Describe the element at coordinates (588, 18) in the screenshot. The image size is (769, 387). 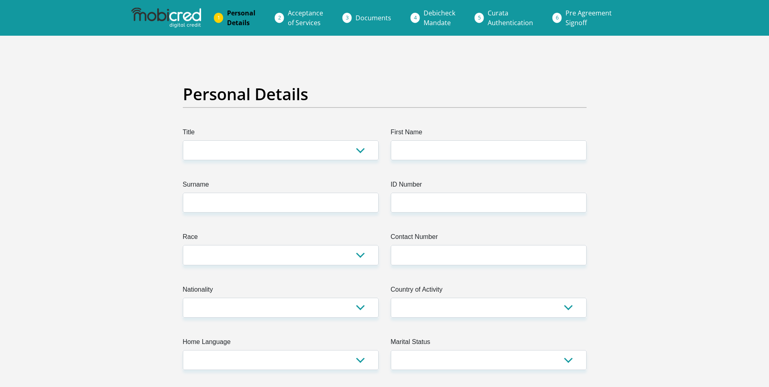
I see `a: Pre AgreementSignoff` at that location.